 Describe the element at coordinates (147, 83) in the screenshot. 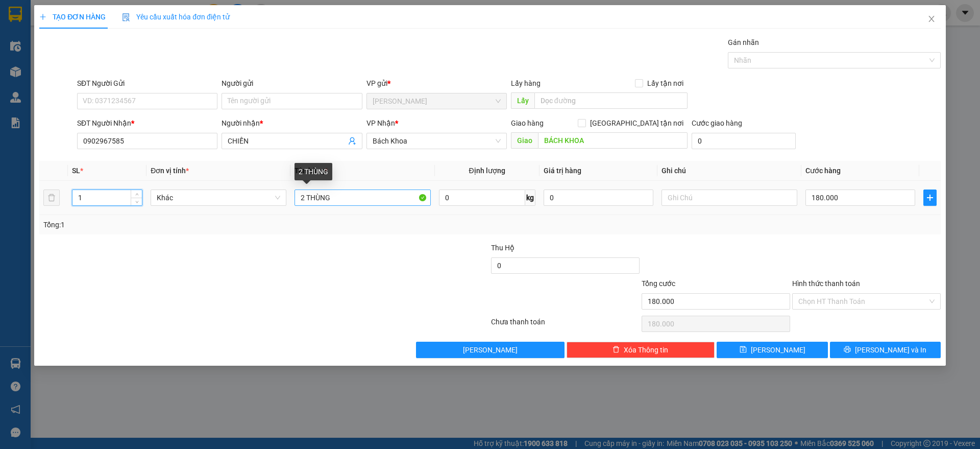

I see `div: SĐT Người Gửi` at that location.